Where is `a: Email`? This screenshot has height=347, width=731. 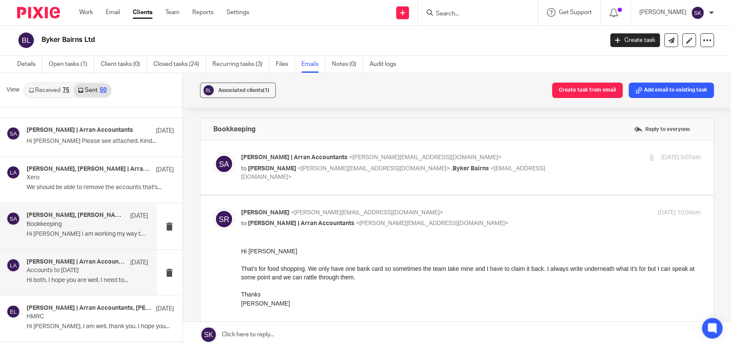
a: Email is located at coordinates (113, 12).